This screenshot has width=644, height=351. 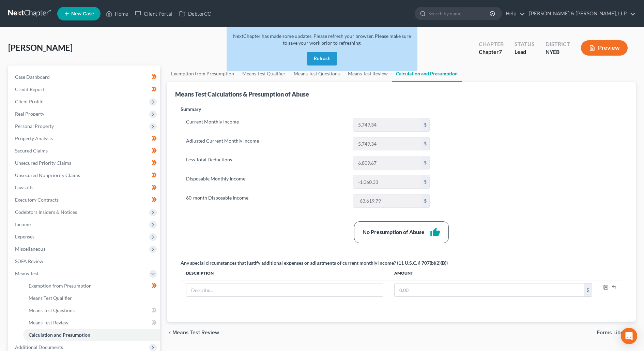 I want to click on div: Status, so click(x=524, y=44).